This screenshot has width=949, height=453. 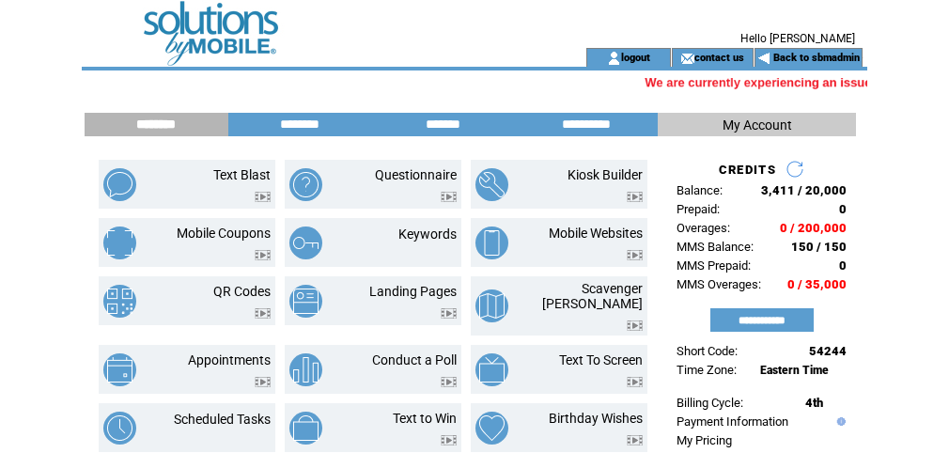 What do you see at coordinates (827, 350) in the screenshot?
I see `span: 54244` at bounding box center [827, 350].